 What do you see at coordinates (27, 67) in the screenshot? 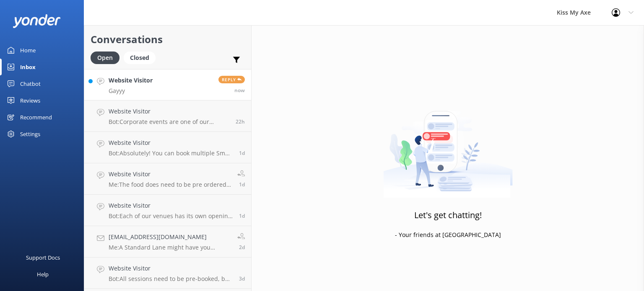
I see `div: Inbox` at bounding box center [27, 67].